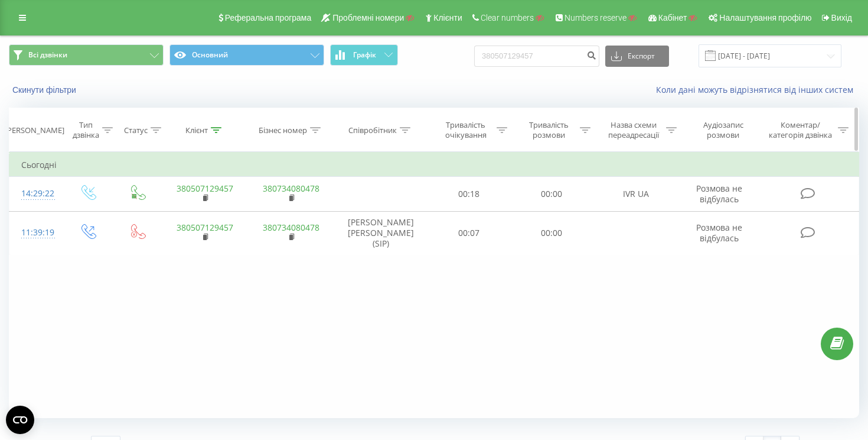 The height and width of the screenshot is (440, 868). Describe the element at coordinates (595, 17) in the screenshot. I see `span: Numbers reserve` at that location.